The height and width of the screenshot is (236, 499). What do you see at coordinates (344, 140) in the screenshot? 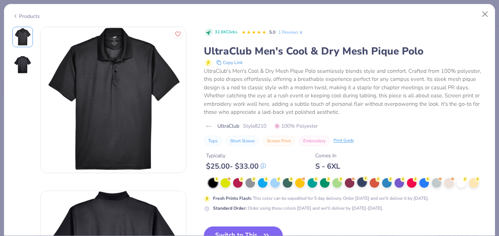
I see `div: Print Guide` at bounding box center [344, 140].